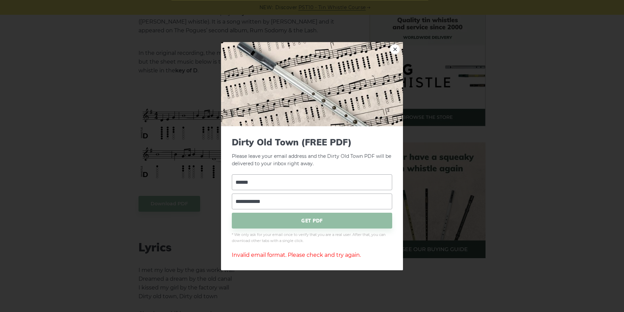  Describe the element at coordinates (312, 84) in the screenshot. I see `img: Tin Whistle Tab Preview` at that location.